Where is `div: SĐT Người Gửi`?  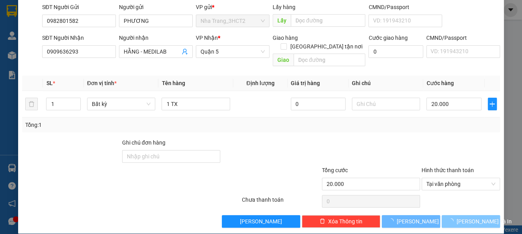
div: SĐT Người Gửi is located at coordinates (79, 7).